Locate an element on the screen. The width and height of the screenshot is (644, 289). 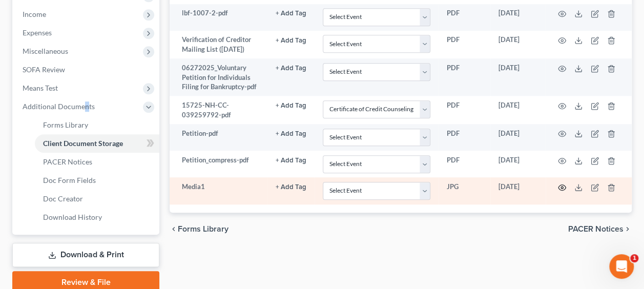
span: Download History is located at coordinates (72, 217).